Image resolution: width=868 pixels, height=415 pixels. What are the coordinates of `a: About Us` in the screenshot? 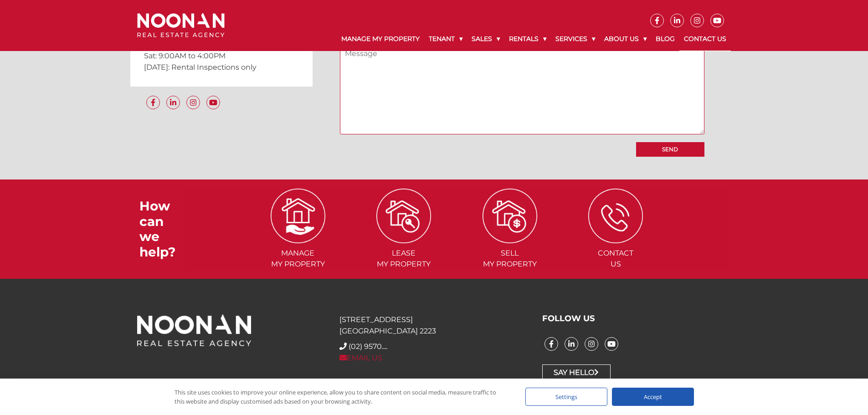 It's located at (625, 38).